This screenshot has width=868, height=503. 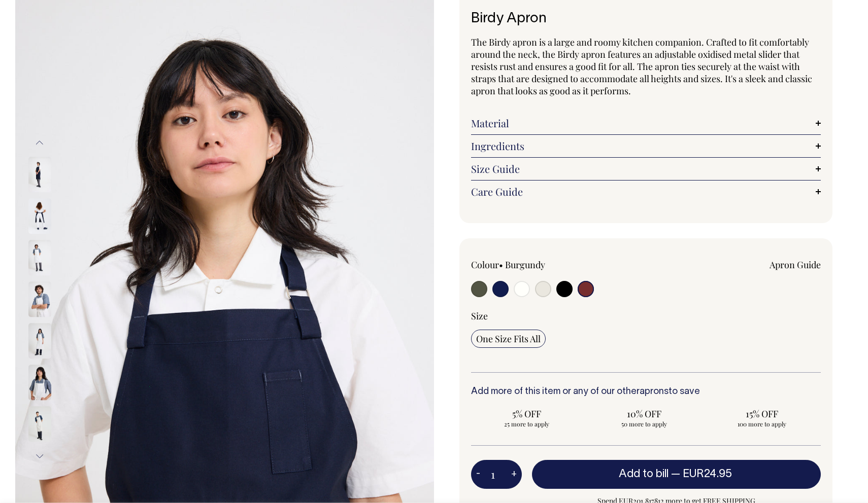 What do you see at coordinates (645, 316) in the screenshot?
I see `div: Size` at bounding box center [645, 316].